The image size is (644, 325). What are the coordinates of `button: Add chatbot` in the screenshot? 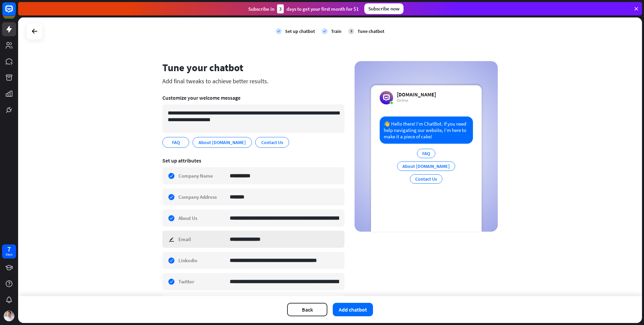 It's located at (353, 310).